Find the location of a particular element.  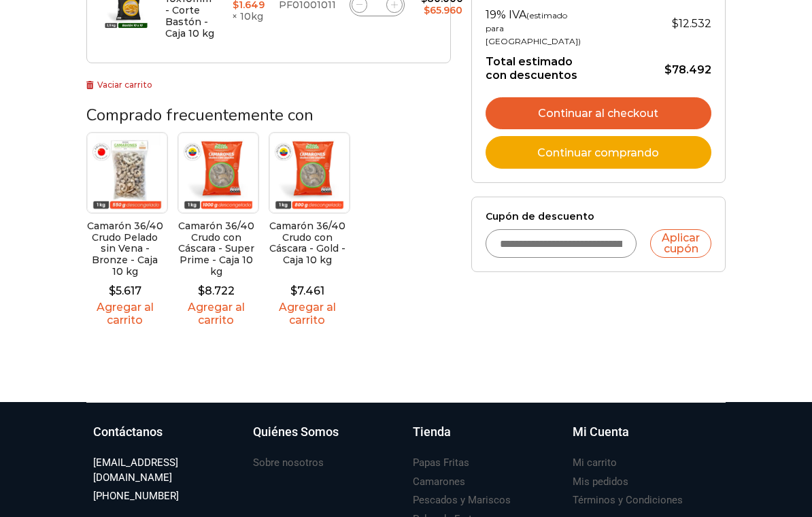

h3: Términos y Condiciones is located at coordinates (628, 500).